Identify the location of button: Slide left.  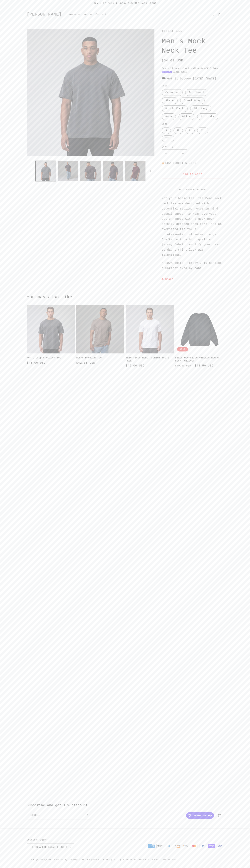
(31, 171).